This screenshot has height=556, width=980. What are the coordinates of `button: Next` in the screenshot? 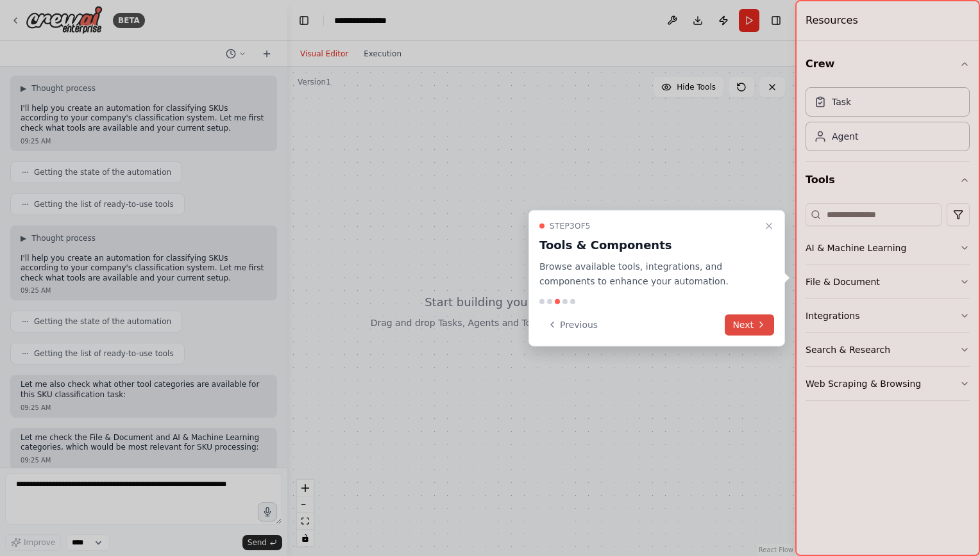 It's located at (749, 324).